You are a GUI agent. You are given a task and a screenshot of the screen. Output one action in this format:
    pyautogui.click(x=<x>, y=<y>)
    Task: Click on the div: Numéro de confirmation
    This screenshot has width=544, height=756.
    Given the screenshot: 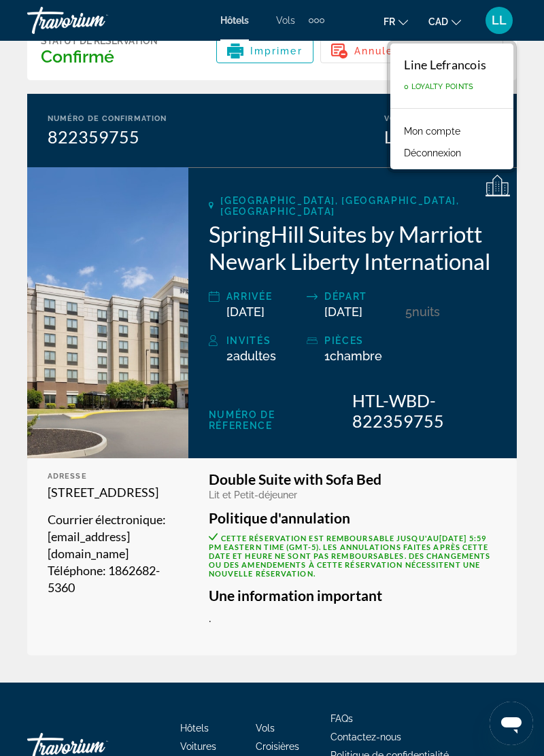 What is the action you would take?
    pyautogui.click(x=107, y=118)
    